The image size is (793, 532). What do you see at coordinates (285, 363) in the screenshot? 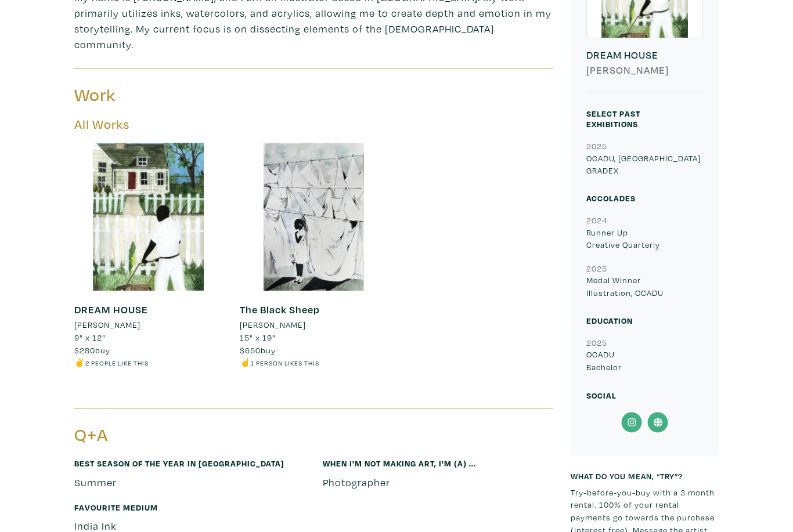
I see `small: 1 person likes this` at bounding box center [285, 363].